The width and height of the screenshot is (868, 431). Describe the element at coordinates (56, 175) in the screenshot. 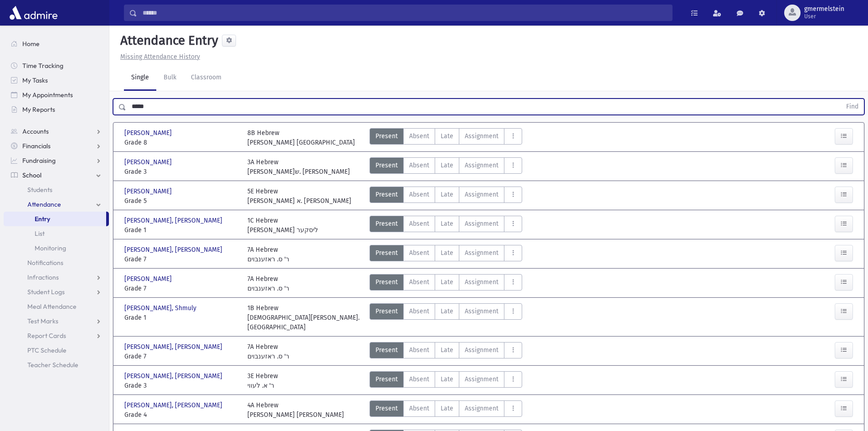

I see `a: School` at that location.